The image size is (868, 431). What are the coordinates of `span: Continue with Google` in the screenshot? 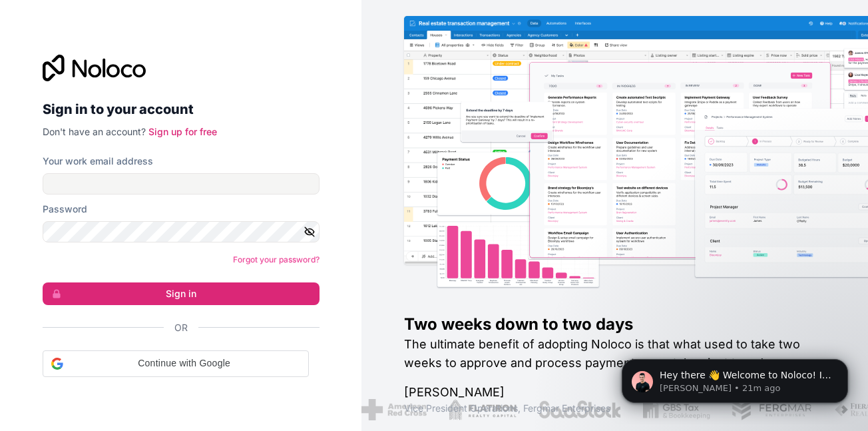 It's located at (185, 363).